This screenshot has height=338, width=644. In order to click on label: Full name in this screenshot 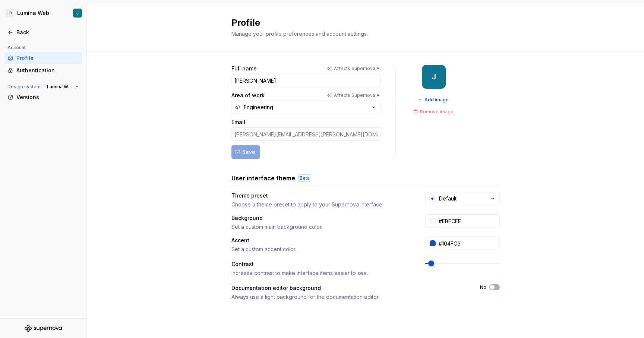, I will do `click(244, 69)`.